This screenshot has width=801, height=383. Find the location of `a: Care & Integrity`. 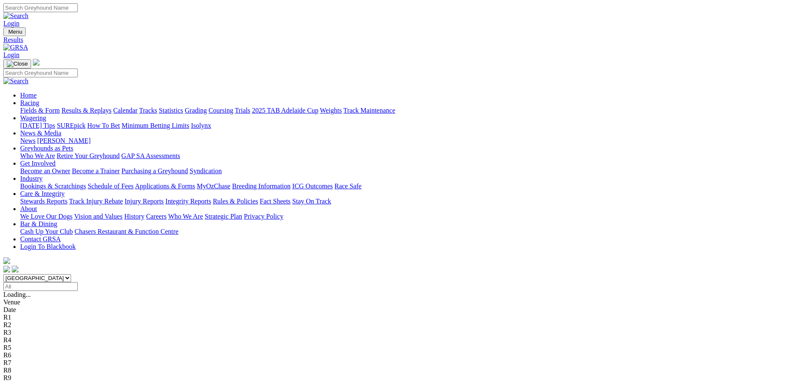

a: Care & Integrity is located at coordinates (42, 193).